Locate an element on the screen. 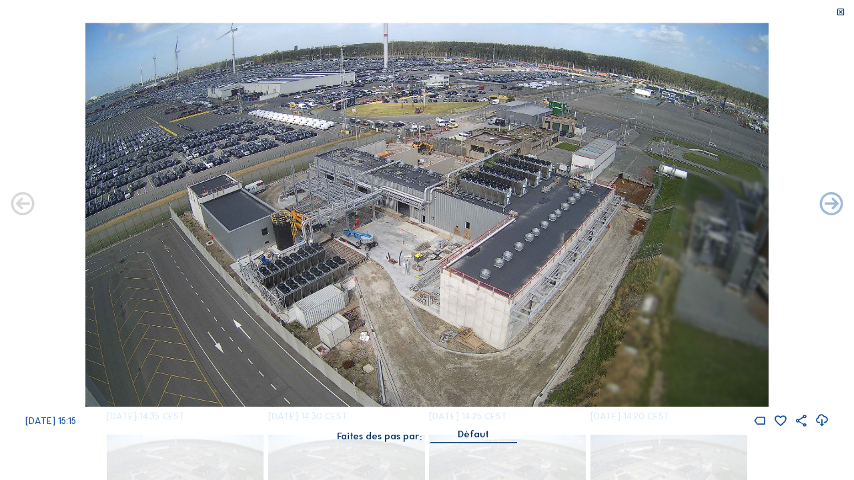  i: Forward is located at coordinates (23, 205).